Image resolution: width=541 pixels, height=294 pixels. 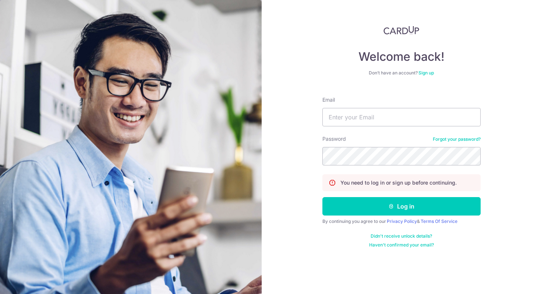 What do you see at coordinates (402, 221) in the screenshot?
I see `a: Privacy Policy` at bounding box center [402, 221].